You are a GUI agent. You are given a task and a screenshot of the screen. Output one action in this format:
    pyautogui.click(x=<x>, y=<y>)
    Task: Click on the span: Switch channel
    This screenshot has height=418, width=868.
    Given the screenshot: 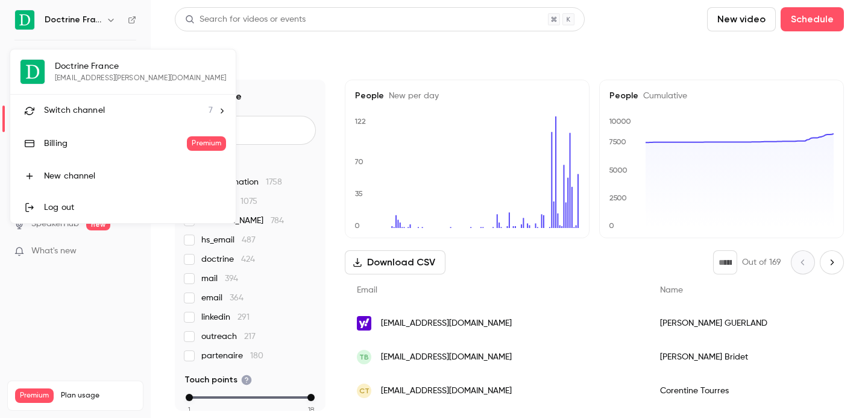 What is the action you would take?
    pyautogui.click(x=74, y=110)
    